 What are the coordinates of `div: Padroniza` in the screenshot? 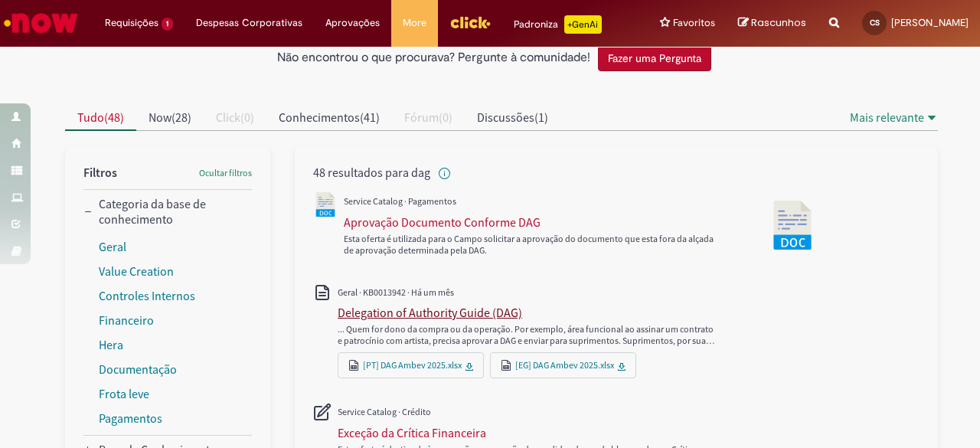 It's located at (558, 25).